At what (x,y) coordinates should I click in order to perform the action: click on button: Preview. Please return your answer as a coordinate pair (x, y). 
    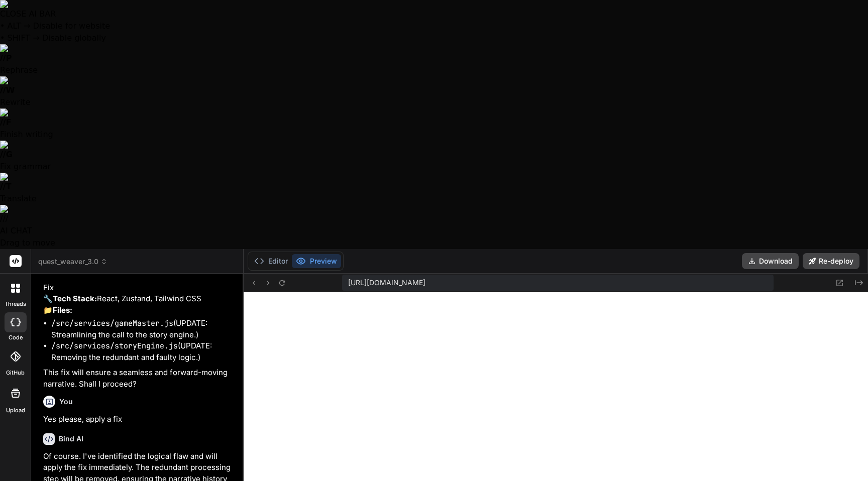
    Looking at the image, I should click on (316, 261).